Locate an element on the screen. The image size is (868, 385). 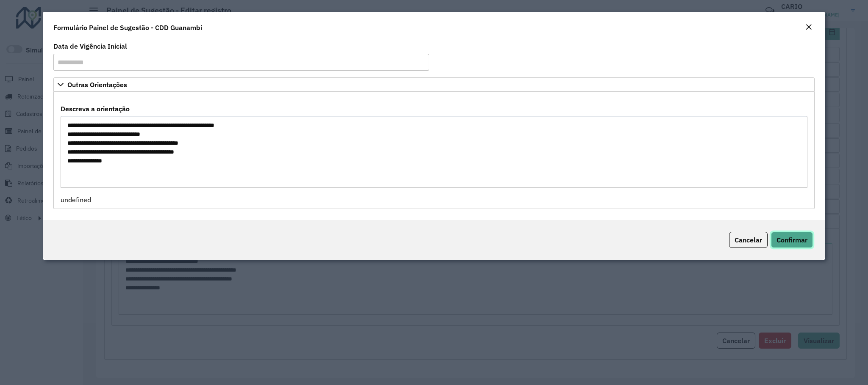
span: Confirmar is located at coordinates (792, 240).